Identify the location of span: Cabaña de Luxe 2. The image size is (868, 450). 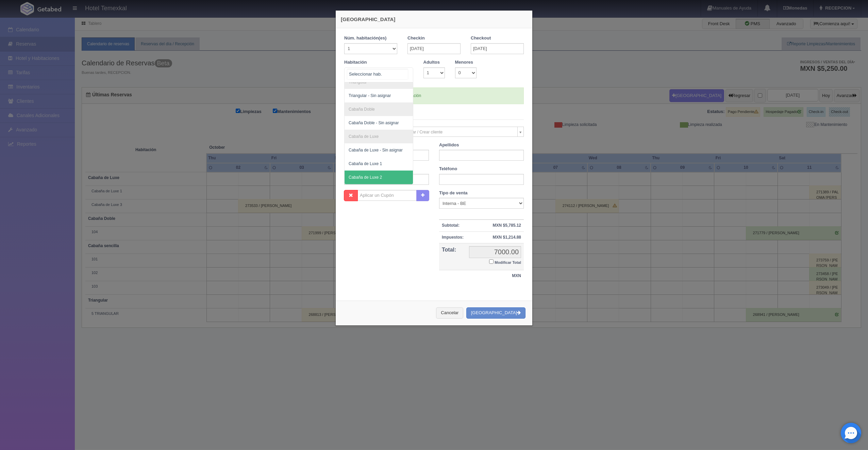
(366, 177).